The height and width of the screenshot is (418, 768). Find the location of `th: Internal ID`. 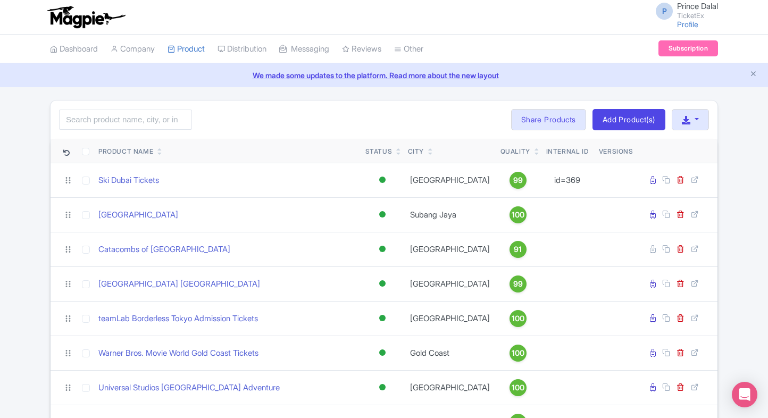

th: Internal ID is located at coordinates (567, 151).